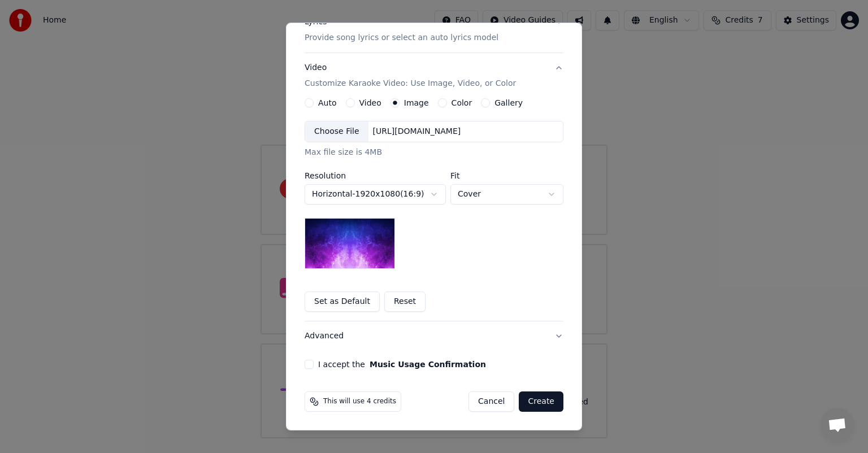  I want to click on button: Advanced, so click(434, 336).